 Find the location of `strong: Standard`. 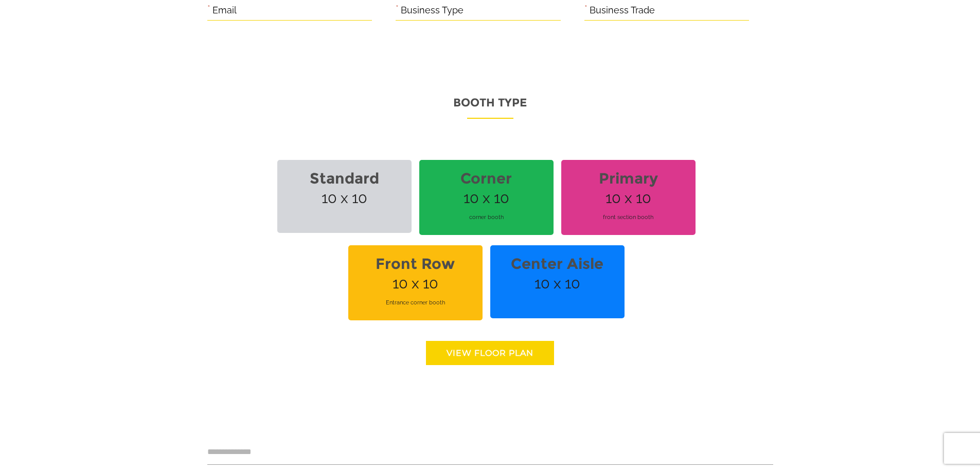

strong: Standard is located at coordinates (344, 179).